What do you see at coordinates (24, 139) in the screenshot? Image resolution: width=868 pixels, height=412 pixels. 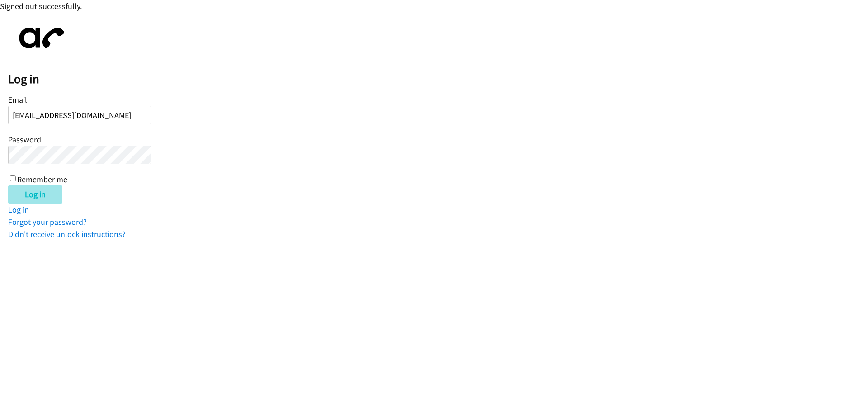 I see `label: Password` at bounding box center [24, 139].